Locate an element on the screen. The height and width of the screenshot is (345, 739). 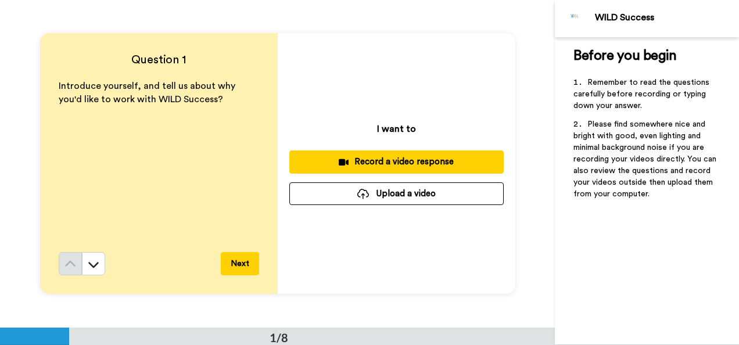
button: Upload a video is located at coordinates (396, 194).